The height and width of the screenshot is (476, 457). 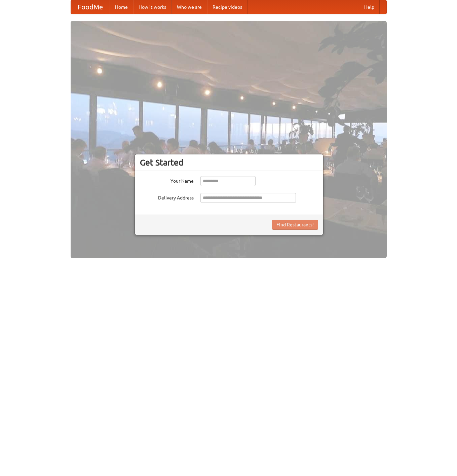 I want to click on label: Delivery Address, so click(x=167, y=196).